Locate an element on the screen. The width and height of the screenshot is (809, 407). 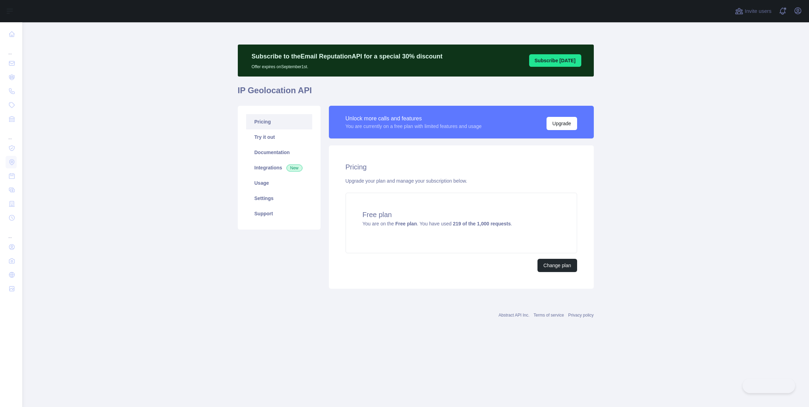
button: Invite users is located at coordinates (753, 11).